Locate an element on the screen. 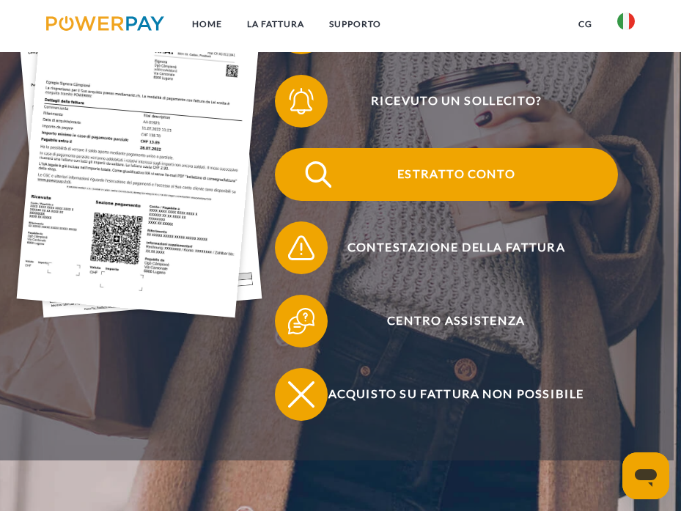 This screenshot has width=681, height=511. button: Acquisto su fattura non possibile is located at coordinates (446, 394).